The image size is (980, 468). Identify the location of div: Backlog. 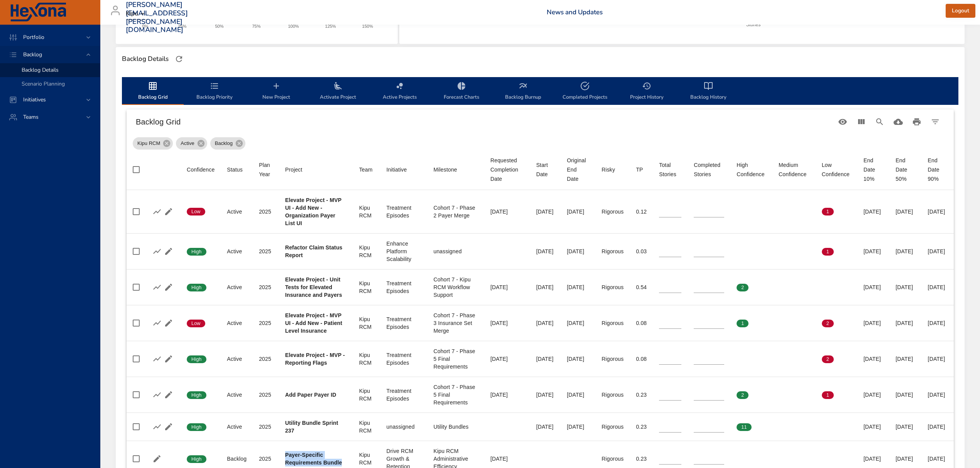
(237, 458).